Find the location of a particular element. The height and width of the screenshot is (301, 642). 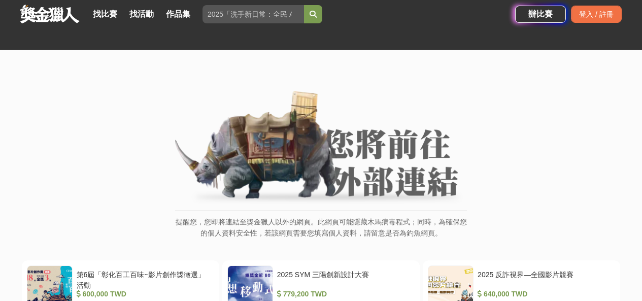

input: 2025「洗手新日常：全民 ALL IN」洗手歌全台徵選 is located at coordinates (253, 14).